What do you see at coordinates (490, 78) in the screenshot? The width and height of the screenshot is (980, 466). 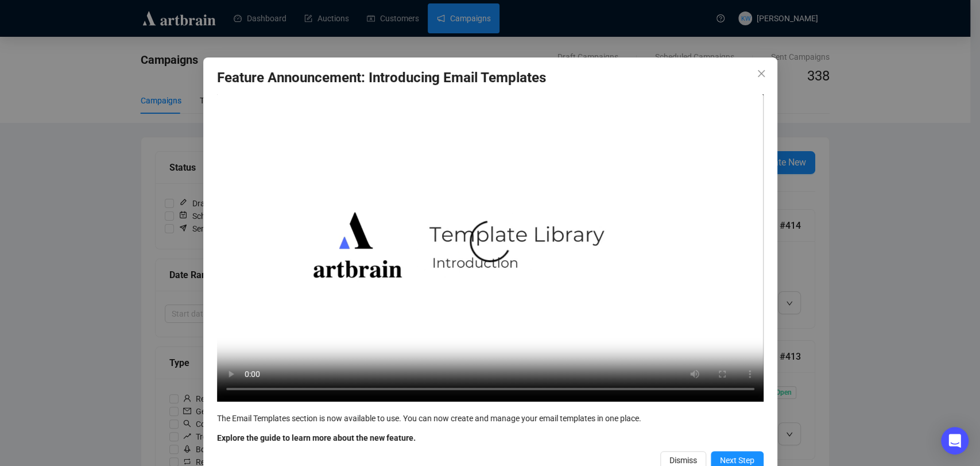 I see `h3: Feature Announcement: Introducing Email Templates` at bounding box center [490, 78].